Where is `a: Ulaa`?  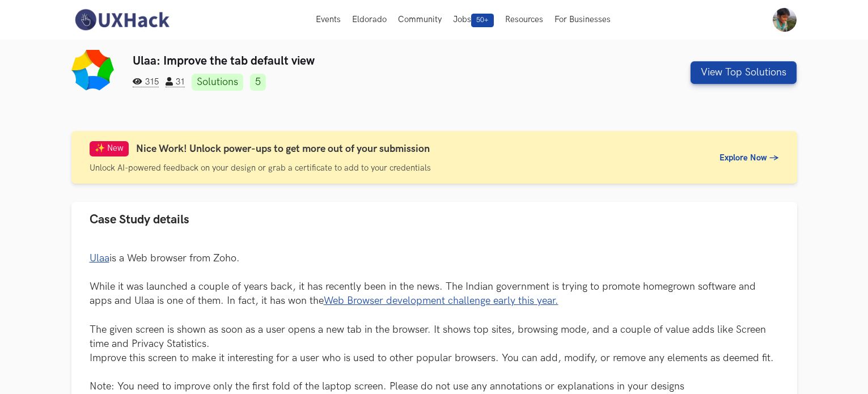
a: Ulaa is located at coordinates (99, 258).